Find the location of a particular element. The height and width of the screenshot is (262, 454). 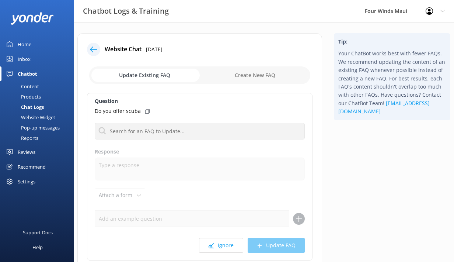

div: Pop-up messages is located at coordinates (32, 128).